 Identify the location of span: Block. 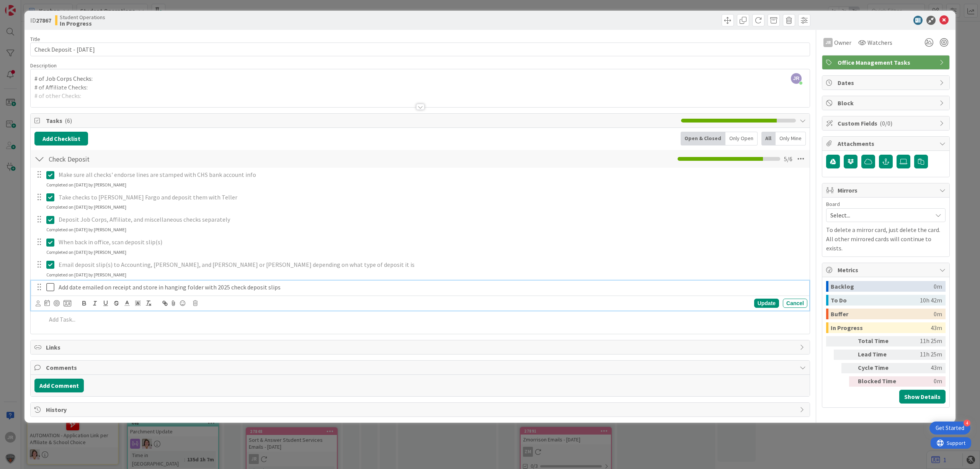
(887, 103).